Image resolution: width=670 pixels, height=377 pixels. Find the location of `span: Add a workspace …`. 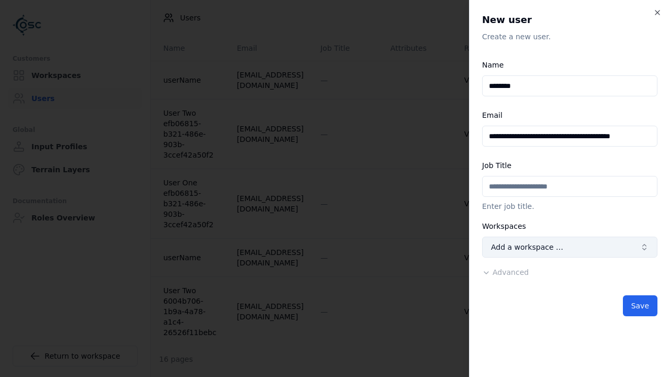

span: Add a workspace … is located at coordinates (527, 247).